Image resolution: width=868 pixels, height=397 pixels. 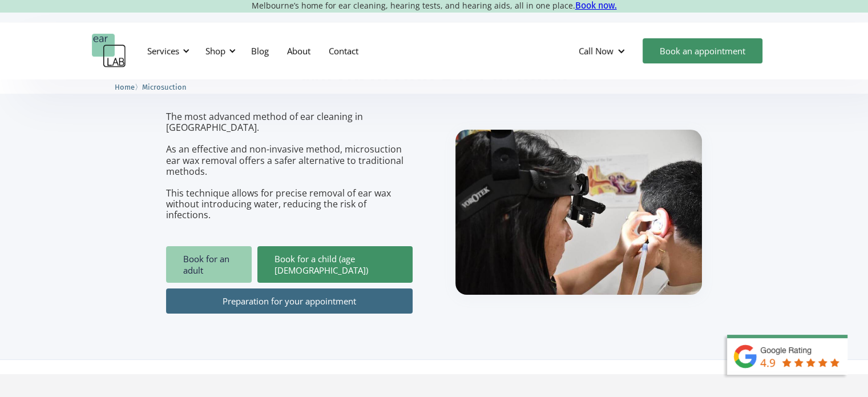 I want to click on span: Home, so click(x=124, y=87).